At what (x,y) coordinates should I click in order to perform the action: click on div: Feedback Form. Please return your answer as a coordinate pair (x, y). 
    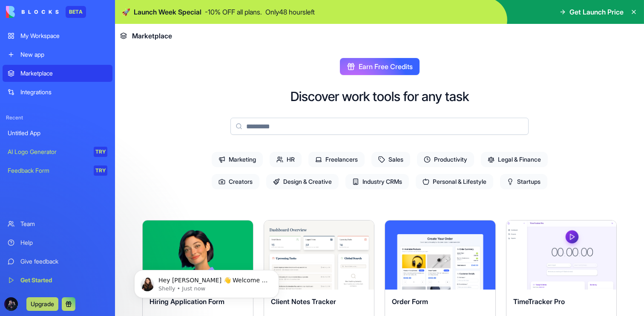
    Looking at the image, I should click on (48, 171).